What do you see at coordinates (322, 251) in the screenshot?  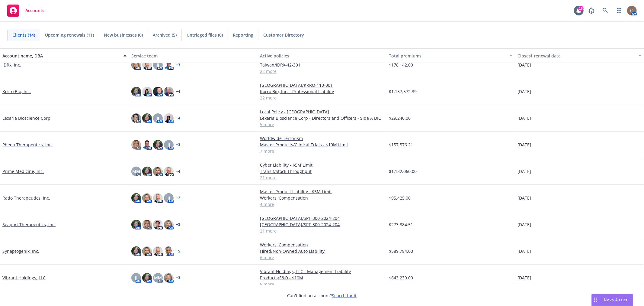 I see `a: Hired/Non-Owned Auto Liability` at bounding box center [322, 251].